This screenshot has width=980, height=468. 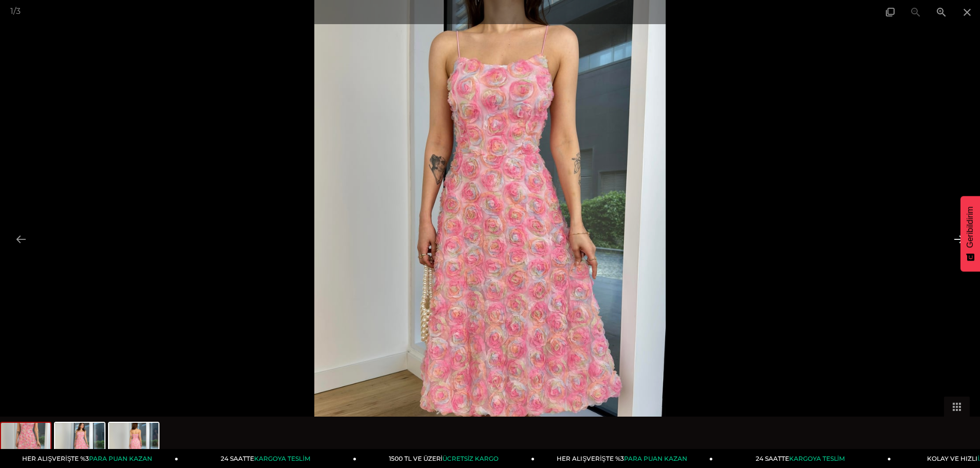 What do you see at coordinates (970, 227) in the screenshot?
I see `span: Geribildirim` at bounding box center [970, 227].